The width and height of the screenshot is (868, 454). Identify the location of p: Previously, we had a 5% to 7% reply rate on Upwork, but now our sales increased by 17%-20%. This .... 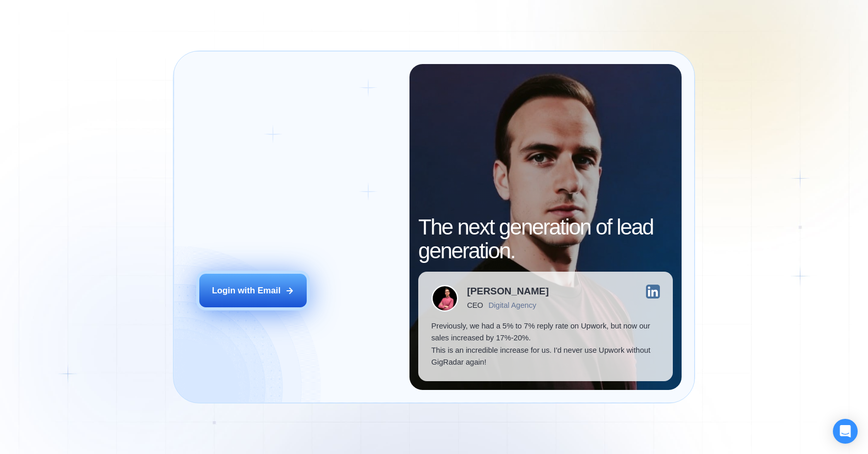
(545, 344).